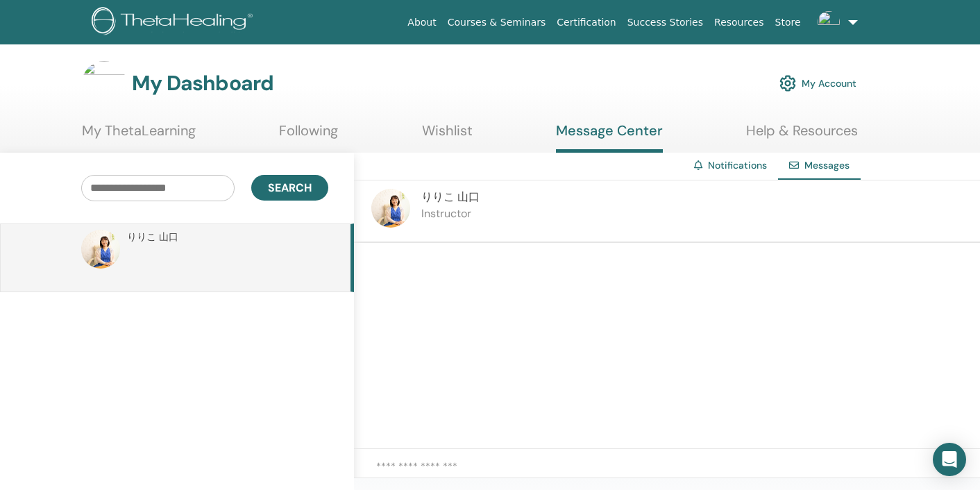 The width and height of the screenshot is (980, 490). Describe the element at coordinates (787, 22) in the screenshot. I see `a: Store` at that location.